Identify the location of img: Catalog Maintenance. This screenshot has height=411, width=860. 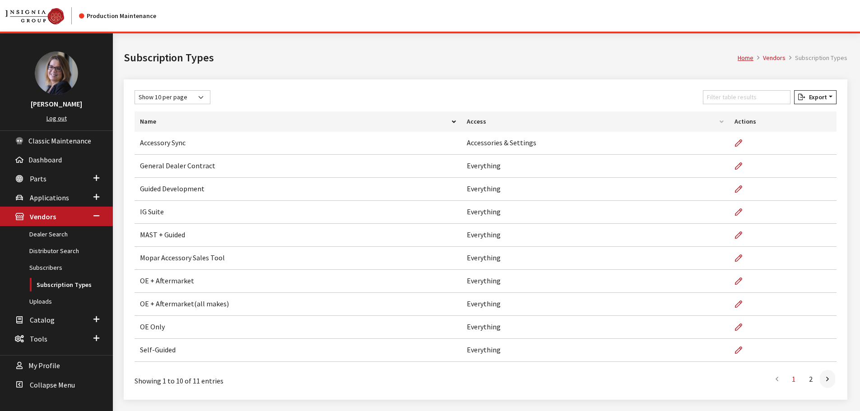
(35, 16).